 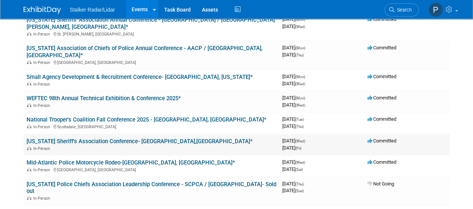 I want to click on span: Stalker Radar/Lidar, so click(x=92, y=10).